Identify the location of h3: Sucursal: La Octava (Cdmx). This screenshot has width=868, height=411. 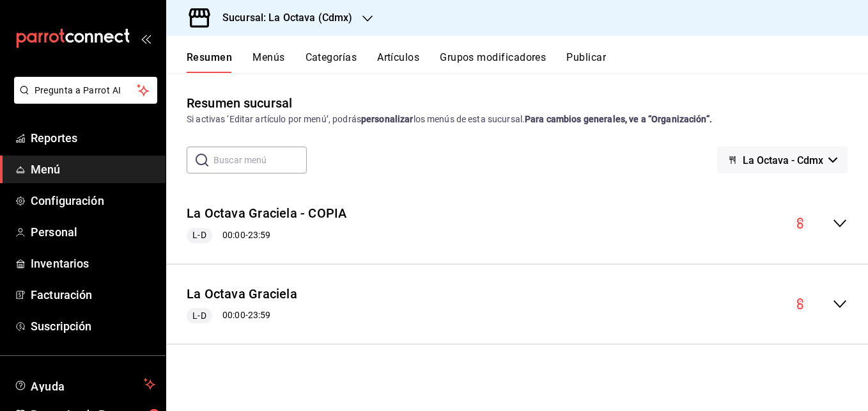
(282, 18).